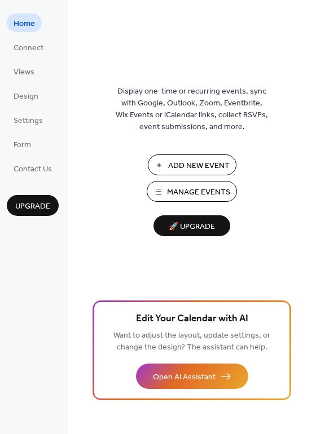 The width and height of the screenshot is (316, 434). I want to click on span: Connect, so click(28, 48).